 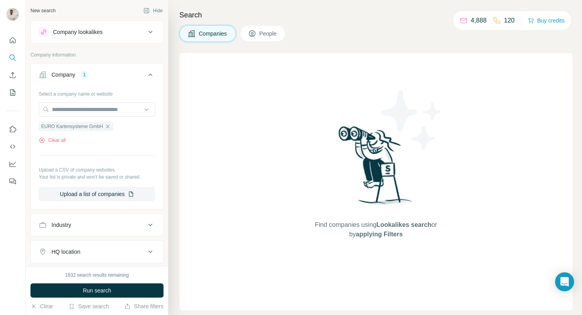 I want to click on button: Clear, so click(x=42, y=307).